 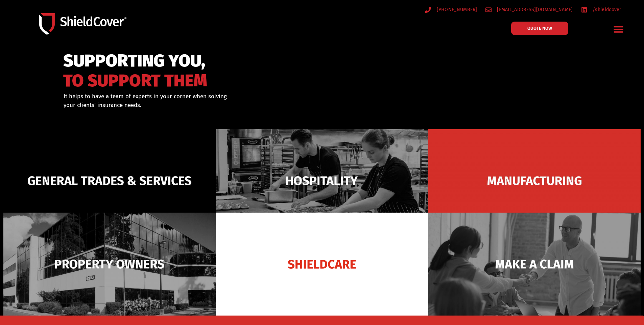 I want to click on span: QUOTE NOW, so click(x=540, y=28).